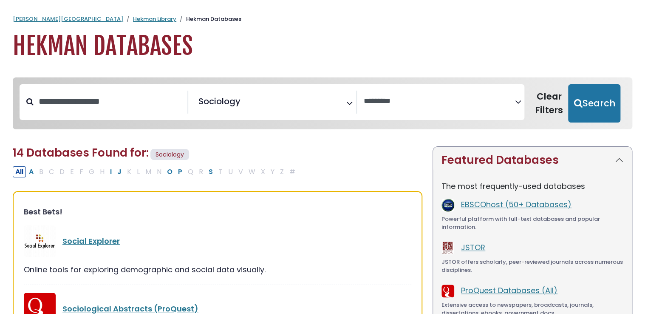  What do you see at coordinates (19, 172) in the screenshot?
I see `button: All` at bounding box center [19, 172].